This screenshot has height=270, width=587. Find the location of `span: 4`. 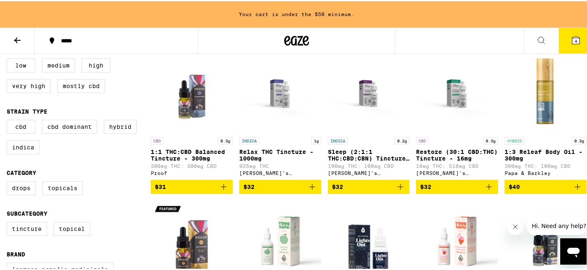

span: 4 is located at coordinates (576, 40).